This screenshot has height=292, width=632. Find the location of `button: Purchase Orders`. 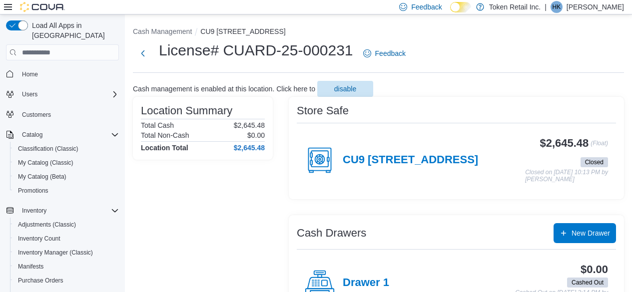

button: Purchase Orders is located at coordinates (66, 281).